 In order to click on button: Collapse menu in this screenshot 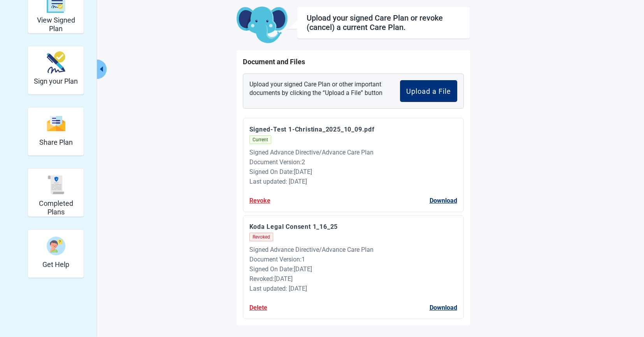, I will do `click(101, 70)`.